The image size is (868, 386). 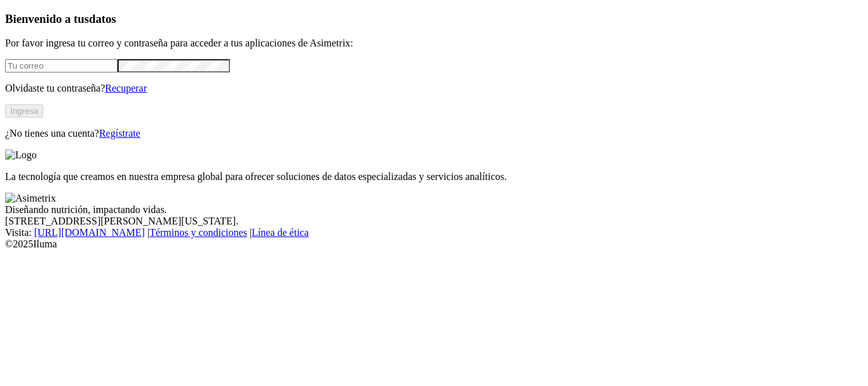 What do you see at coordinates (24, 111) in the screenshot?
I see `button: Ingresa` at bounding box center [24, 111].